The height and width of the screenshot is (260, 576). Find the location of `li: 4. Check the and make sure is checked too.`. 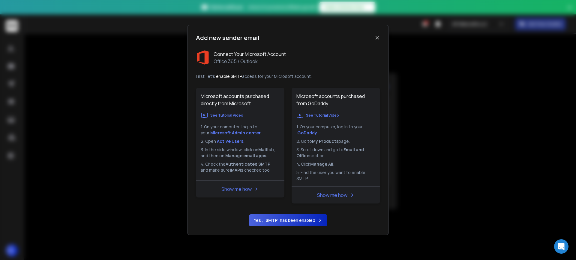

li: 4. Check the and make sure is checked too. is located at coordinates (240, 167).